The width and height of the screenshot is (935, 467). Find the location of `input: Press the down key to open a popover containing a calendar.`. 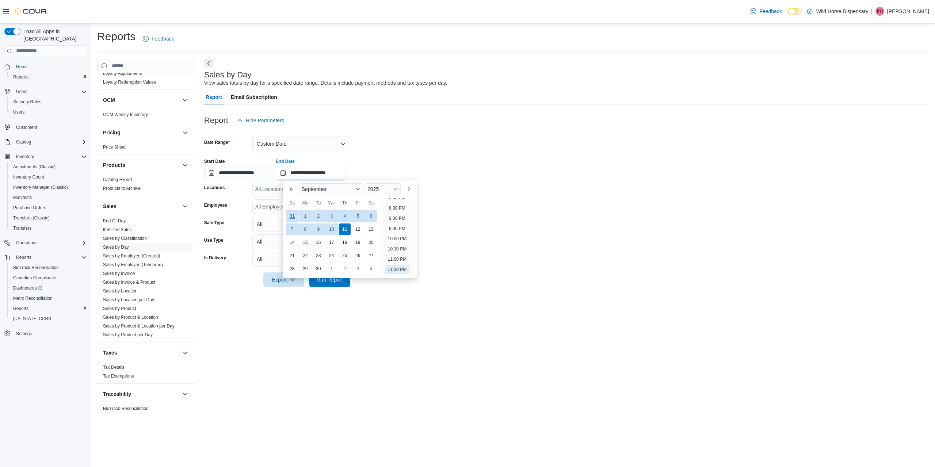

input: Press the down key to open a popover containing a calendar. is located at coordinates (239, 173).